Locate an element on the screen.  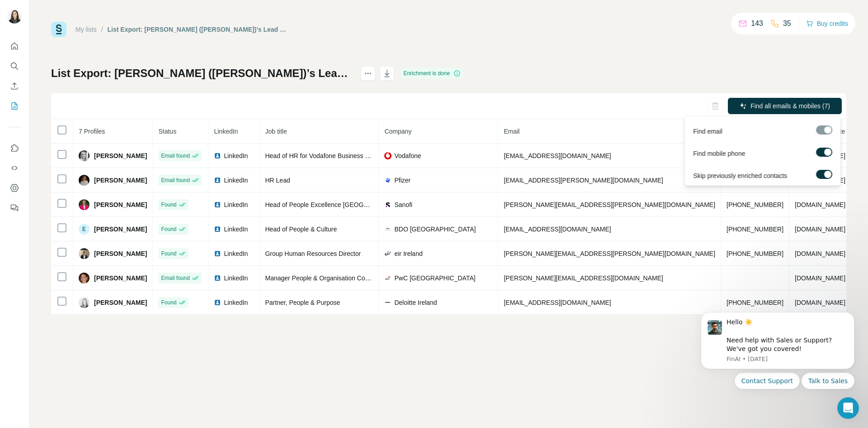
button: Feedback is located at coordinates (15, 208).